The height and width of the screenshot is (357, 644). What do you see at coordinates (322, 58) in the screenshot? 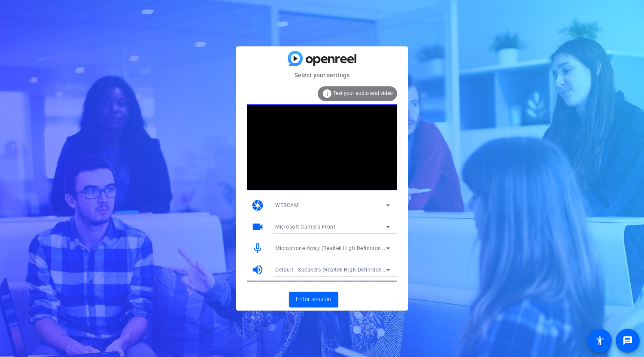
I see `img: blue-gradient.svg` at bounding box center [322, 58].